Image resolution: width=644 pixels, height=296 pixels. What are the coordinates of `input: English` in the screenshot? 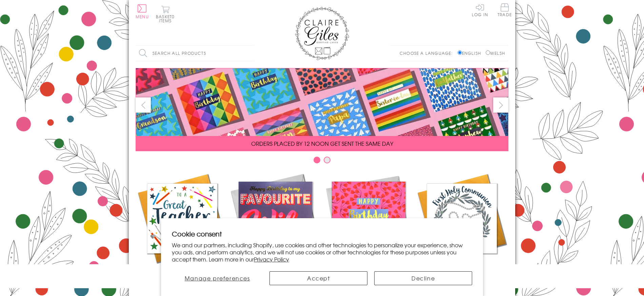 It's located at (459, 52).